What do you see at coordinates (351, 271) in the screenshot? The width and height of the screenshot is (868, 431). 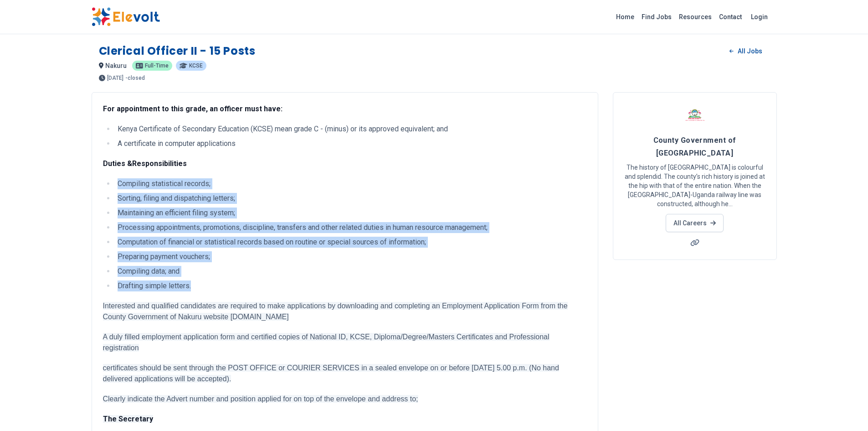 I see `li: Compiling data; and` at bounding box center [351, 271].